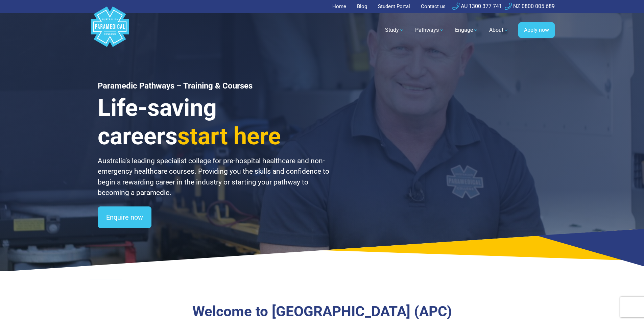 Image resolution: width=644 pixels, height=322 pixels. I want to click on a: Australian Paramedical College, so click(110, 30).